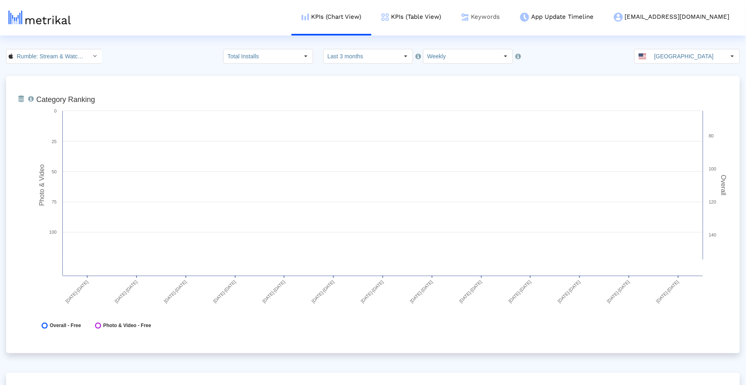 This screenshot has height=385, width=746. What do you see at coordinates (525, 17) in the screenshot?
I see `img: app-update-menu-icon.png` at bounding box center [525, 17].